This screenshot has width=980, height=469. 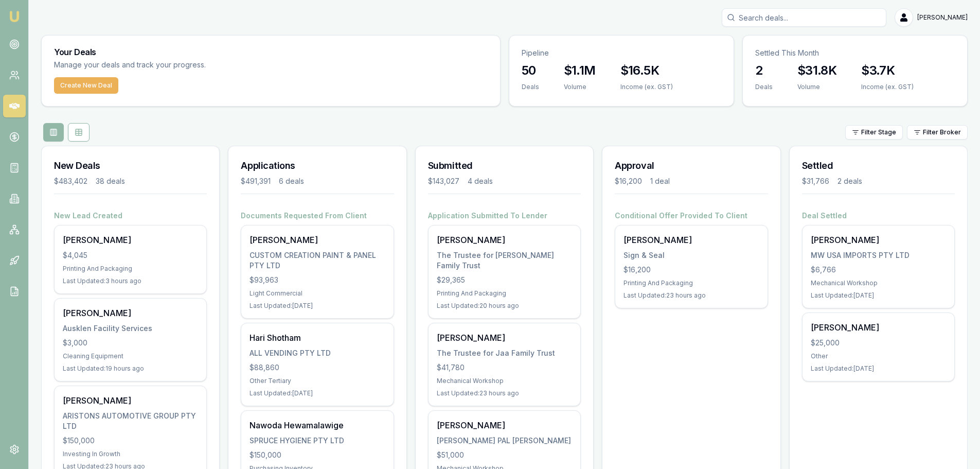 I want to click on div: 6 deals, so click(x=291, y=181).